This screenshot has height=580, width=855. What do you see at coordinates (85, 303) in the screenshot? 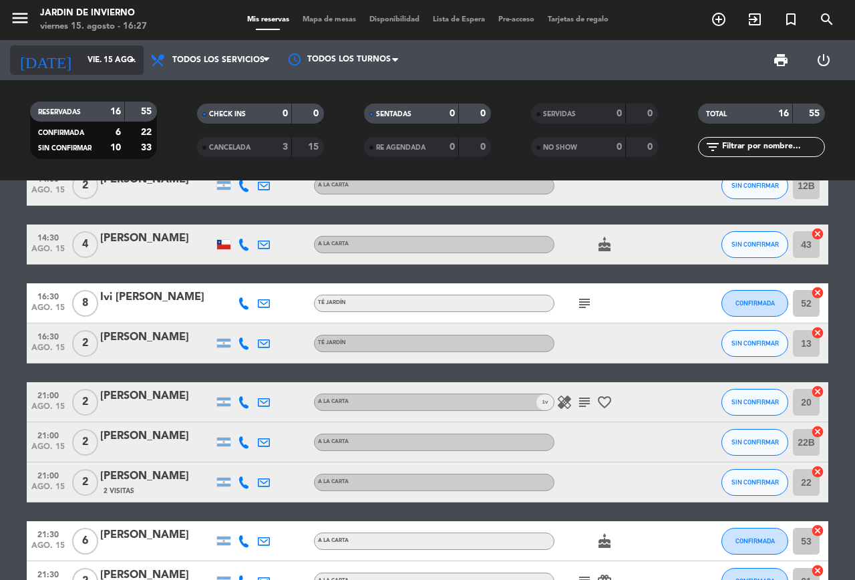
I see `span: 8` at bounding box center [85, 303].